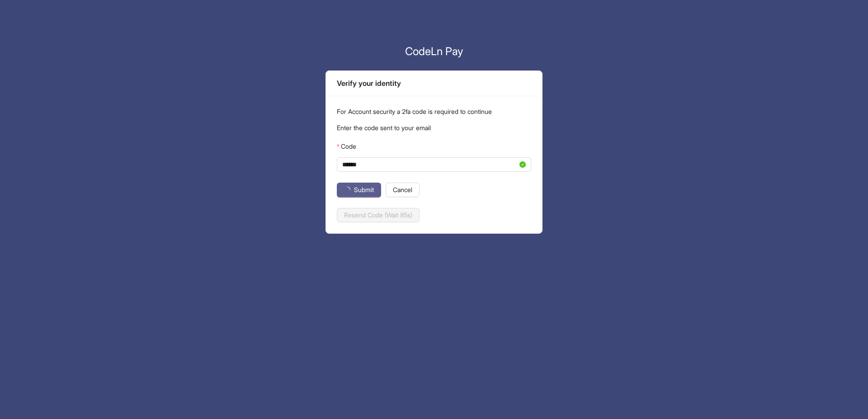  Describe the element at coordinates (434, 83) in the screenshot. I see `div: Verify your identity` at that location.